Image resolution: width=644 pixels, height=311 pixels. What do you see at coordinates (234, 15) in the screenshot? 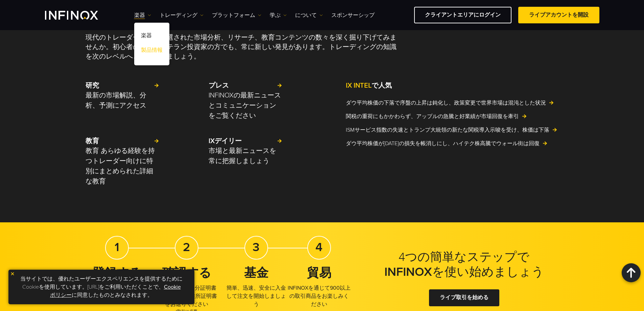
I see `font: プラットフォーム` at bounding box center [234, 15].